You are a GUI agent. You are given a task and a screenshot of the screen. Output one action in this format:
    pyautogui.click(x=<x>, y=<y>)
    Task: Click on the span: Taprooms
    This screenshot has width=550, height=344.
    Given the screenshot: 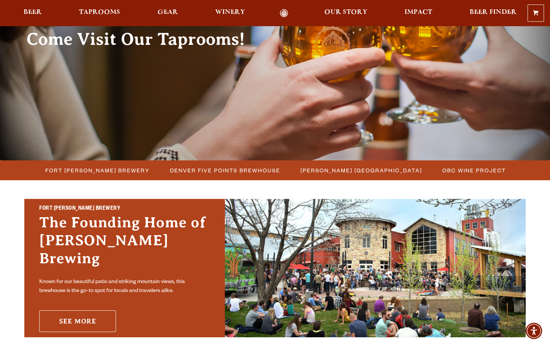 What is the action you would take?
    pyautogui.click(x=99, y=12)
    